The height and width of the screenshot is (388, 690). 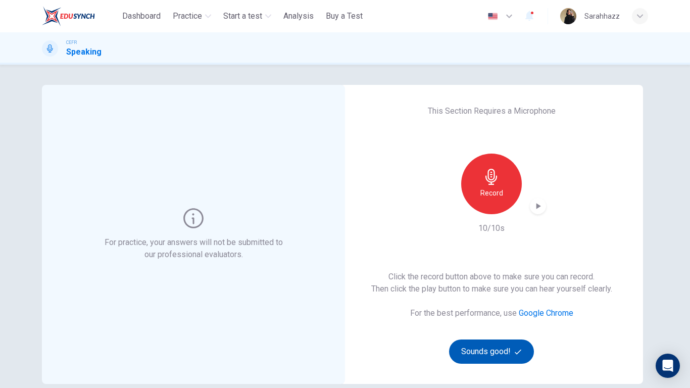 I want to click on button: Analysis, so click(x=299, y=16).